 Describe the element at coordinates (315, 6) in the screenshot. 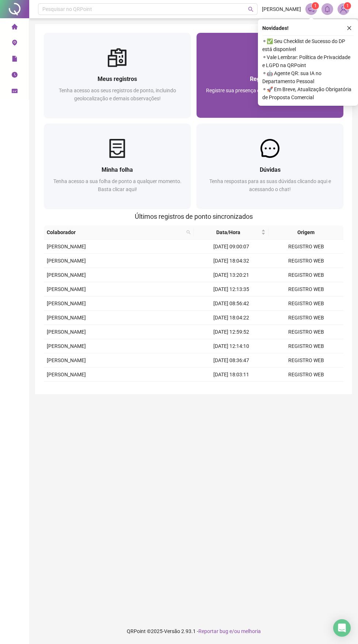

I see `sup: 1` at that location.